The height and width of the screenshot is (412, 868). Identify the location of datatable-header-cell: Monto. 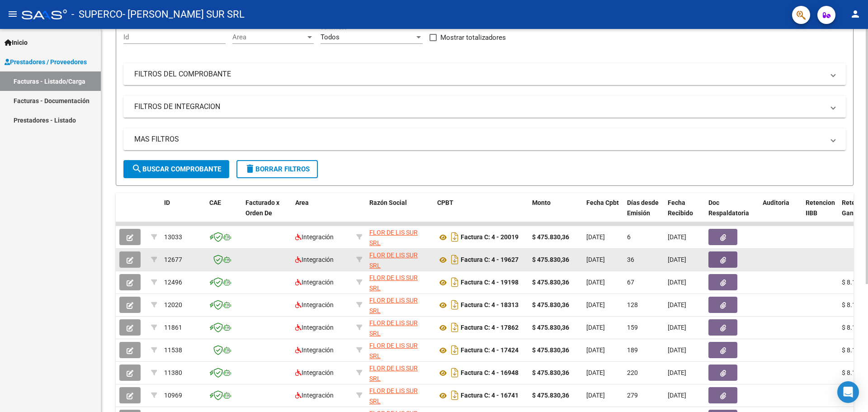
(556, 213).